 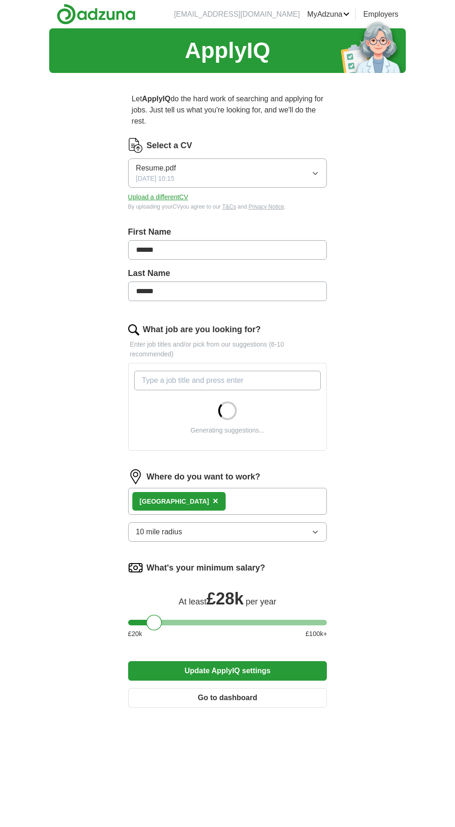 What do you see at coordinates (134, 330) in the screenshot?
I see `img: search.png` at bounding box center [134, 330].